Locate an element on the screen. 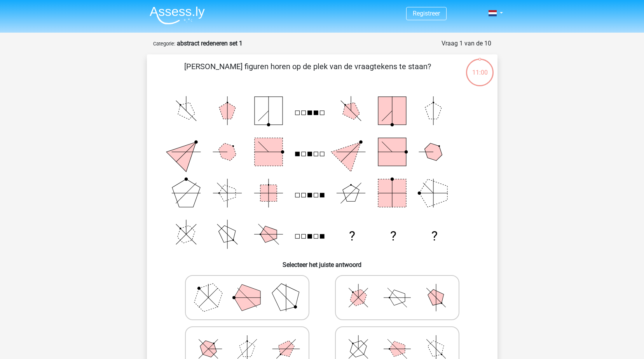  strong: abstract redeneren set 1 is located at coordinates (209, 43).